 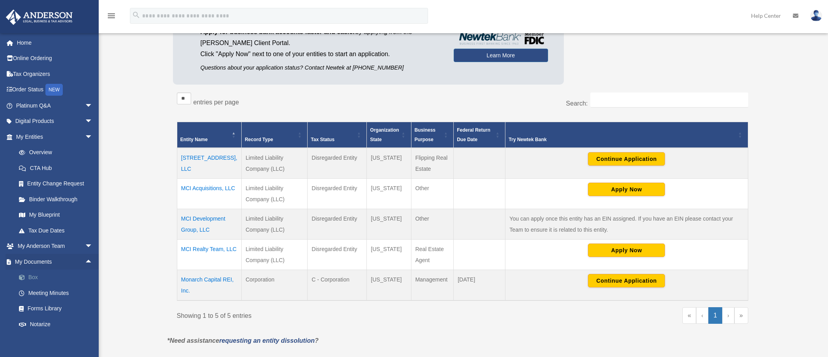 What do you see at coordinates (501, 55) in the screenshot?
I see `a: Learn More` at bounding box center [501, 55].